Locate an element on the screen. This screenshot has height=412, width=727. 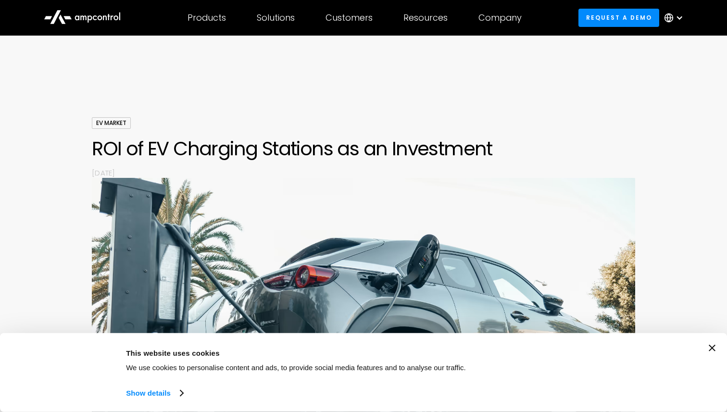
div: Customers is located at coordinates (349, 18).